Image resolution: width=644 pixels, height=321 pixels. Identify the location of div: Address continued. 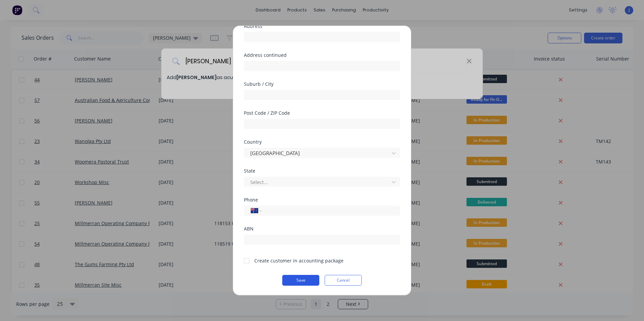
(322, 55).